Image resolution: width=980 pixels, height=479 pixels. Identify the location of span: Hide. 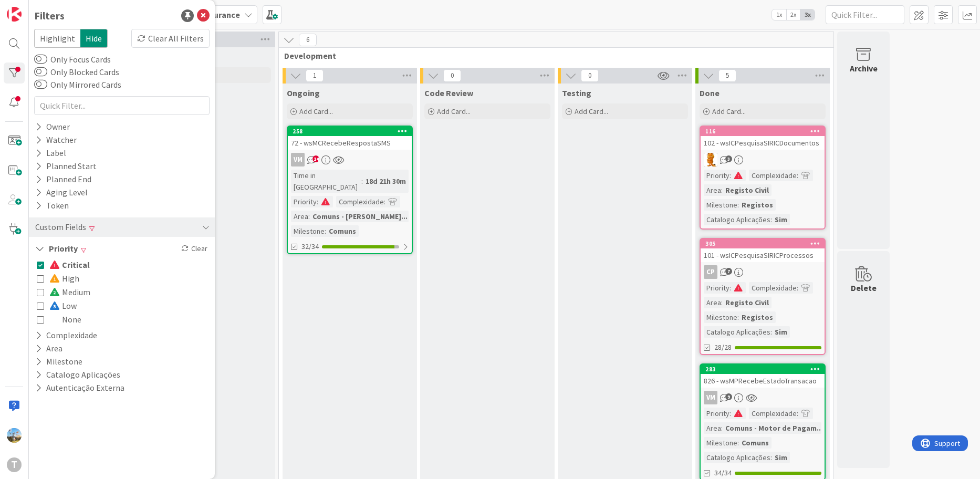
(94, 38).